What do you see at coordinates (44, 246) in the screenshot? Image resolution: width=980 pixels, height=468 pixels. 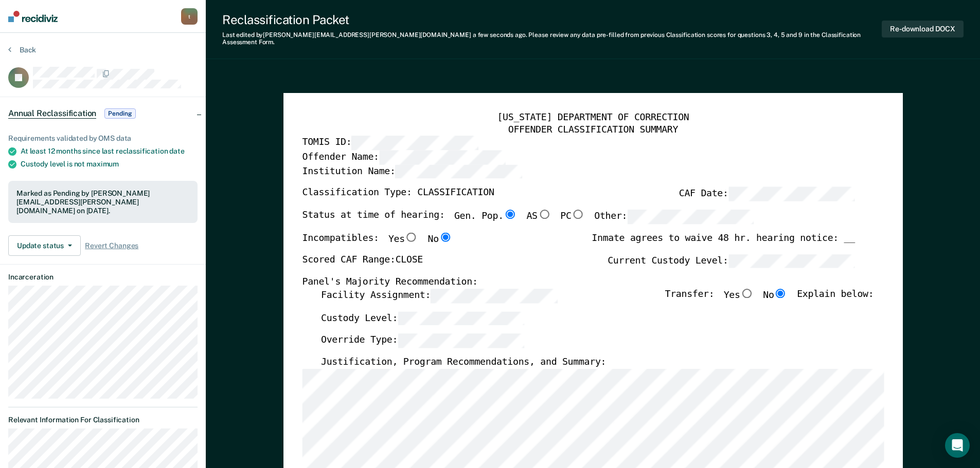 I see `button: Update status` at bounding box center [44, 246].